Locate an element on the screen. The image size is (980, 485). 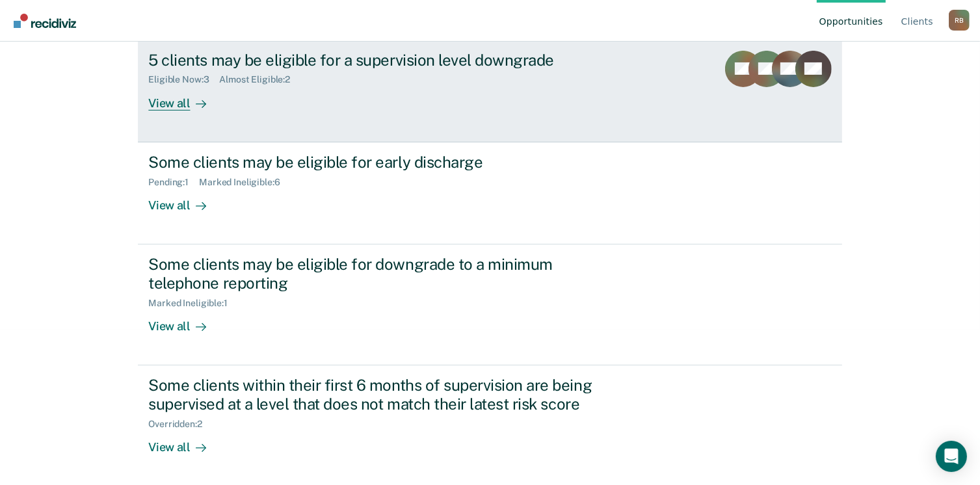
div: Marked Ineligible : 6 is located at coordinates (244, 182).